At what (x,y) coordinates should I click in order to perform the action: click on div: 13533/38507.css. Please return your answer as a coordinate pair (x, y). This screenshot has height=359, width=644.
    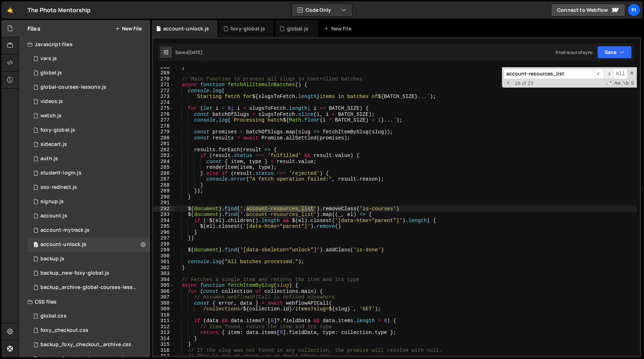
    Looking at the image, I should click on (89, 331).